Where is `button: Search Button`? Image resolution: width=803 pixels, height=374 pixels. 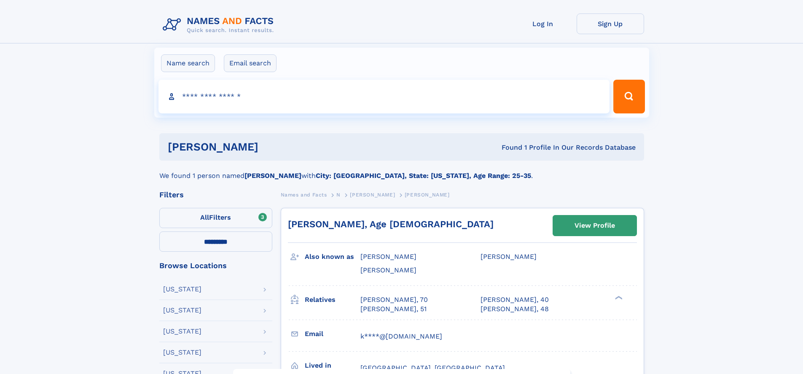
button: Search Button is located at coordinates (629, 97).